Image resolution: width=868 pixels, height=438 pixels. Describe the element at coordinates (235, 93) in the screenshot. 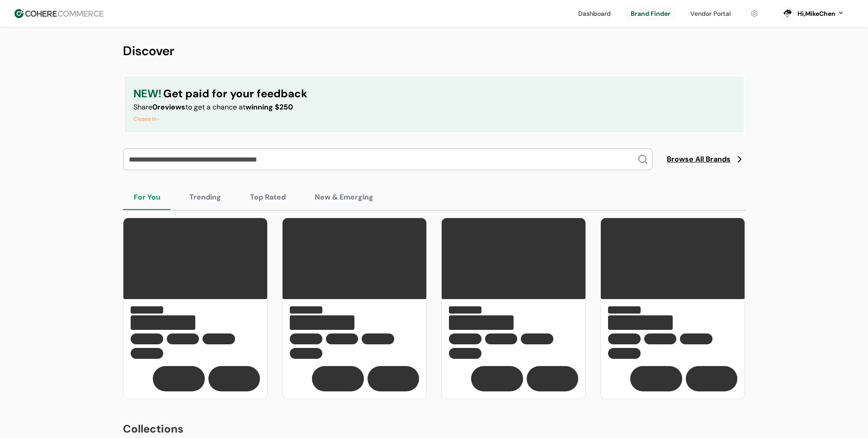

I see `span: Get paid for your feedback` at that location.